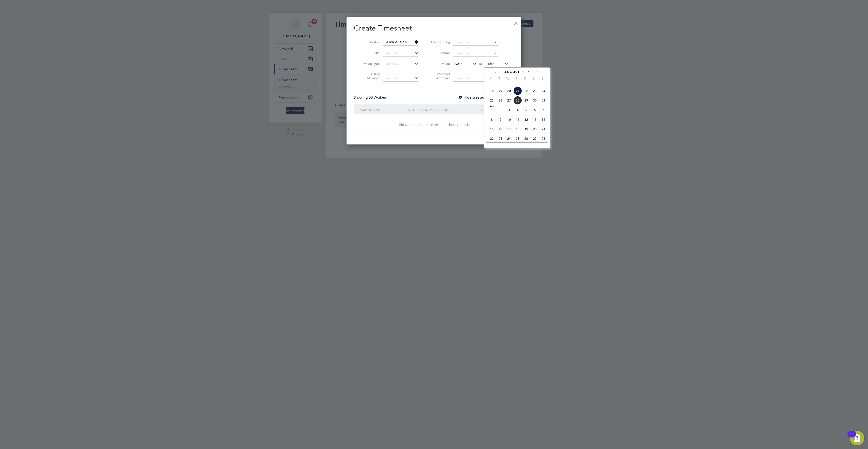 The width and height of the screenshot is (868, 449). What do you see at coordinates (509, 120) in the screenshot?
I see `span: 10` at bounding box center [509, 120].